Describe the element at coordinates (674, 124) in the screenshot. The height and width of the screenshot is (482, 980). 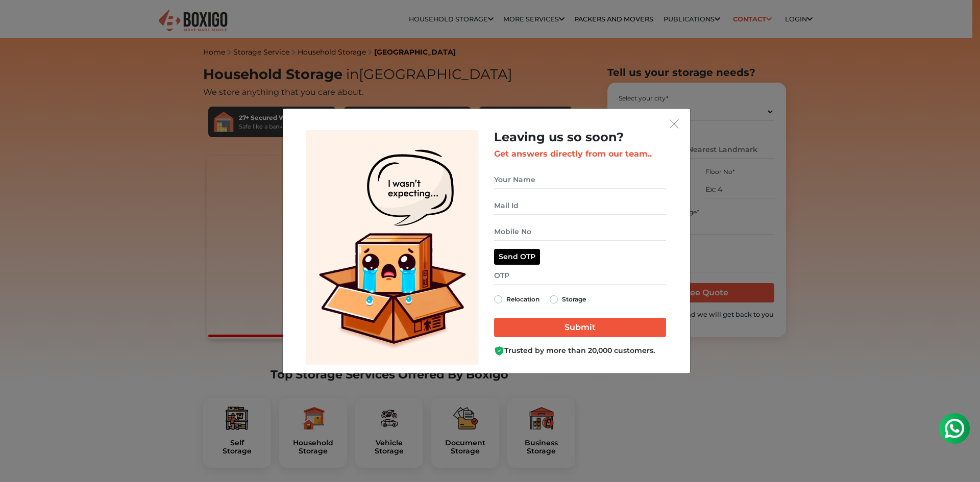
I see `img: exit` at that location.